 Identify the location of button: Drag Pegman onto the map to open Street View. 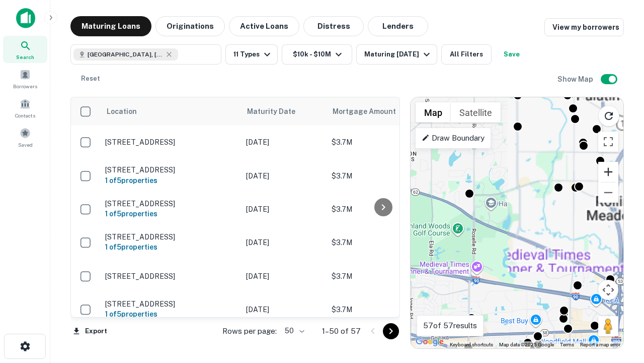
(608, 326).